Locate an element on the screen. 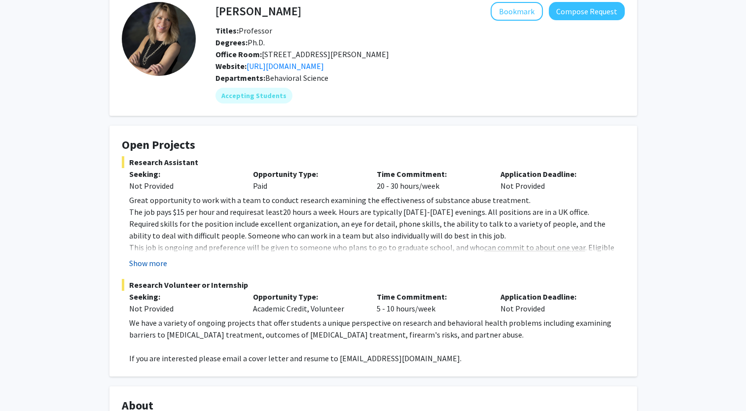 The height and width of the screenshot is (411, 746). p: We have a variety of ongoing projects that offer students a unique perspective on research and be... is located at coordinates (377, 329).